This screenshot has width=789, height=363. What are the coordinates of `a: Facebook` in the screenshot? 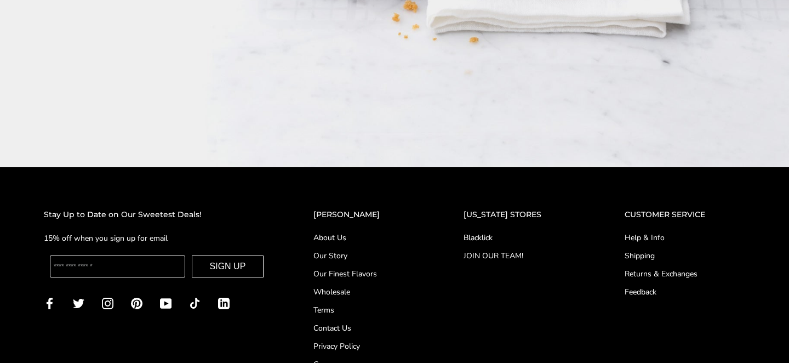 It's located at (49, 303).